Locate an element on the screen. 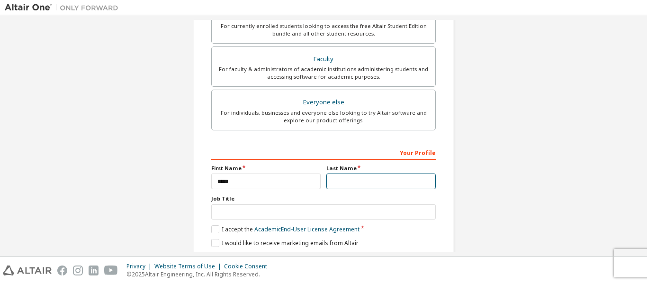  label: Job Title is located at coordinates (323, 198).